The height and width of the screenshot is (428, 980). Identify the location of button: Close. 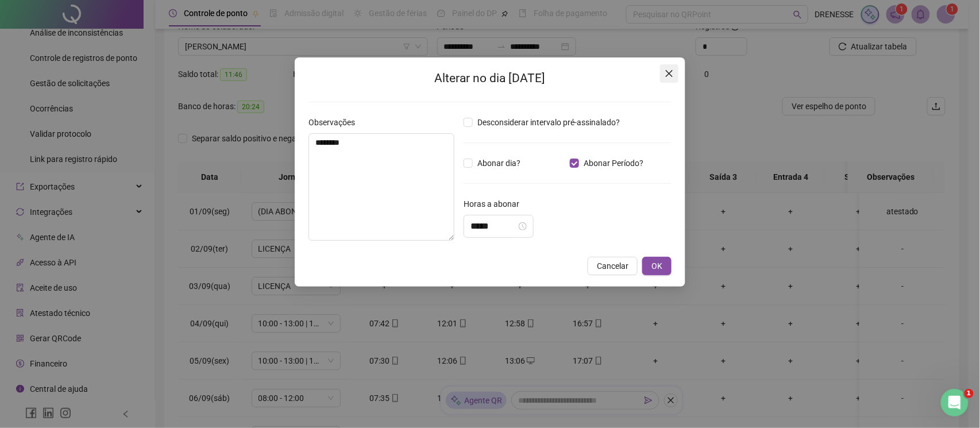
(669, 74).